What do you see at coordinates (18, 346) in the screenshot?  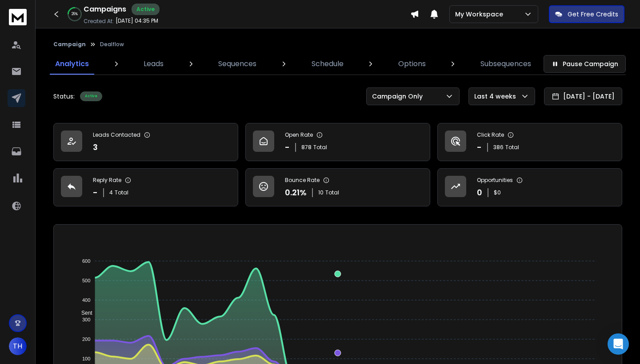 I see `button: TH` at bounding box center [18, 346].